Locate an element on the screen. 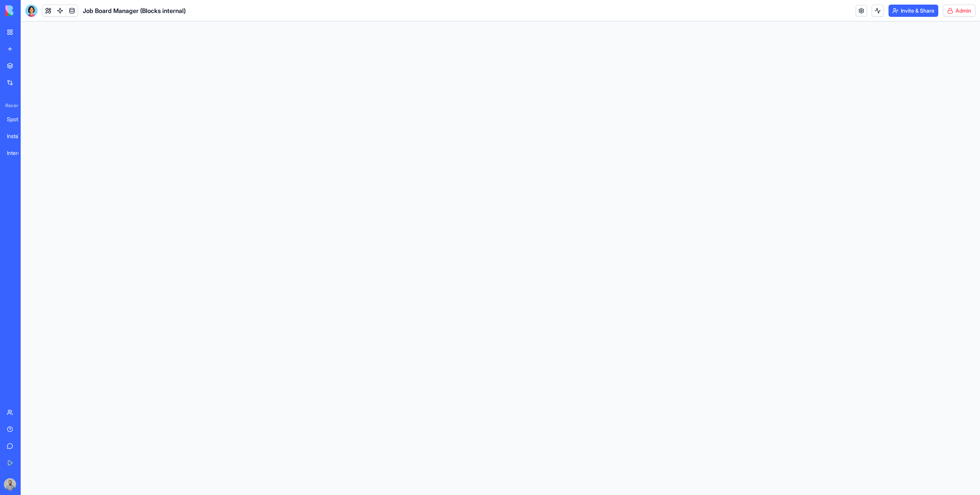 This screenshot has width=980, height=495. a: InstaTask is located at coordinates (18, 137).